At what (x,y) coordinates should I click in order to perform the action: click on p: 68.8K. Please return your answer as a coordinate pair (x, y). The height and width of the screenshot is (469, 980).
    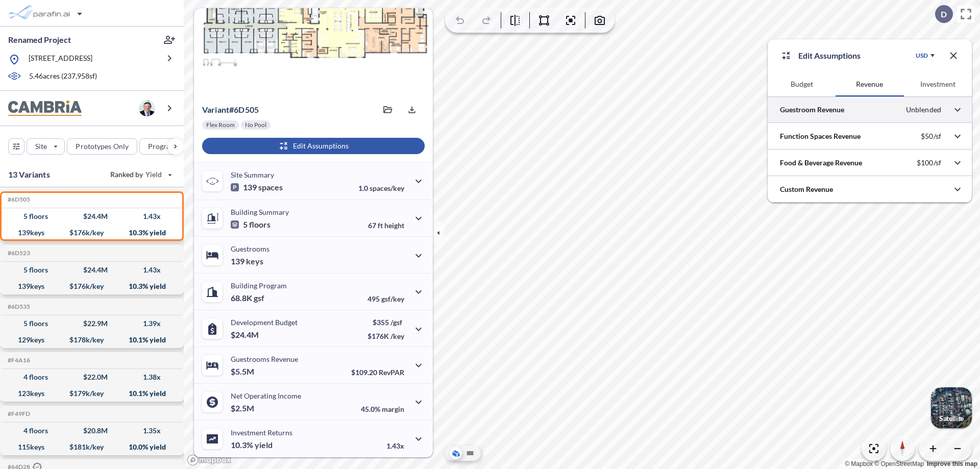
    Looking at the image, I should click on (247, 298).